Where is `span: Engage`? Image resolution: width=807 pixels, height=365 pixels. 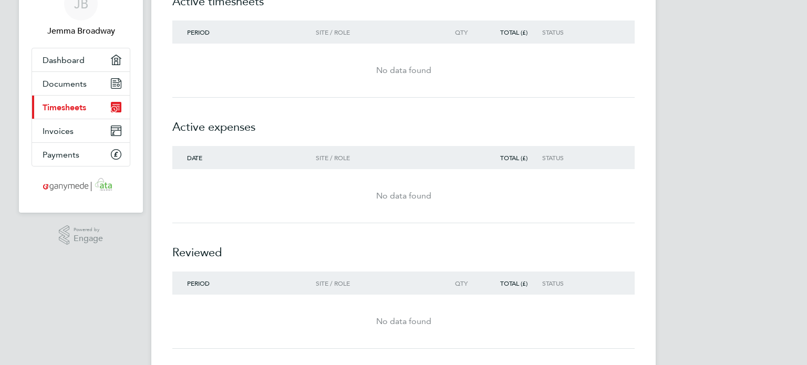 span: Engage is located at coordinates (88, 238).